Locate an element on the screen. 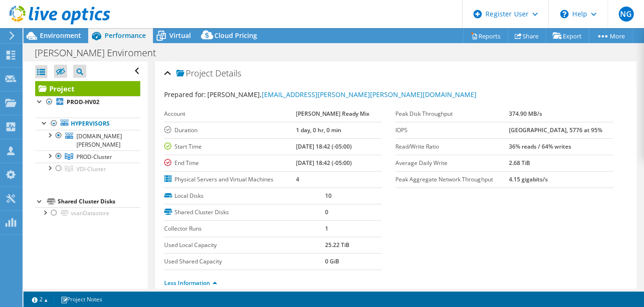  a: PROD-Cluster is located at coordinates (88, 157).